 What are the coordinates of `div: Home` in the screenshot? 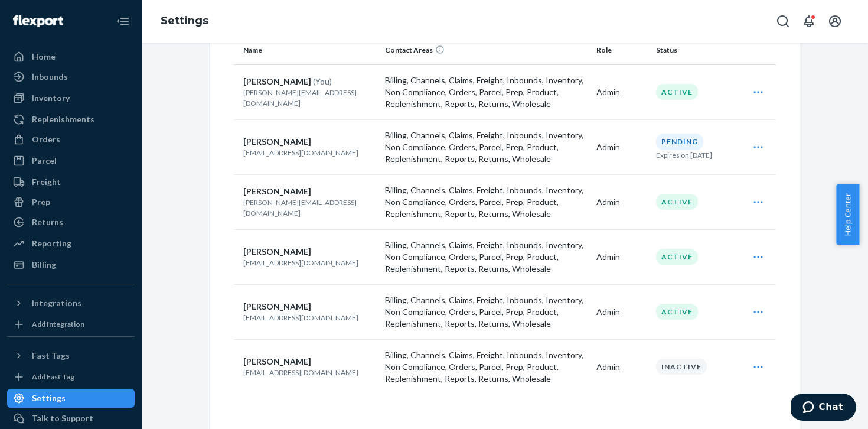 It's located at (44, 57).